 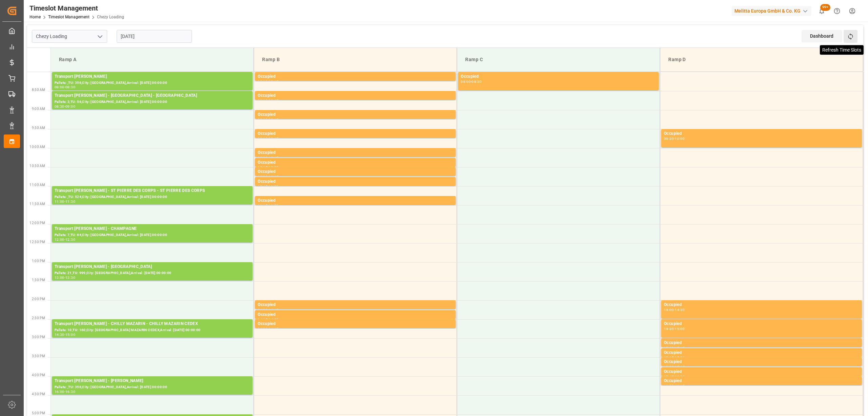 I want to click on span: 3:30 PM, so click(x=39, y=356).